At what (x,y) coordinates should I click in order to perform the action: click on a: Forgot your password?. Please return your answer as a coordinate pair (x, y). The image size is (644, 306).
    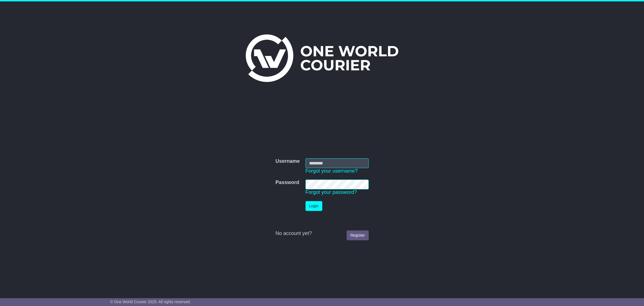
    Looking at the image, I should click on (331, 192).